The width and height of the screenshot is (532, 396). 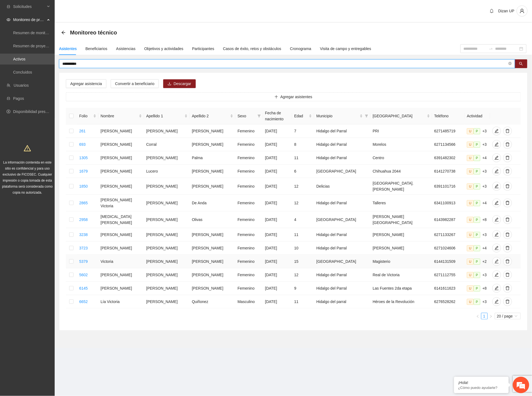 What do you see at coordinates (449, 302) in the screenshot?
I see `td: 6276528262` at bounding box center [449, 302].